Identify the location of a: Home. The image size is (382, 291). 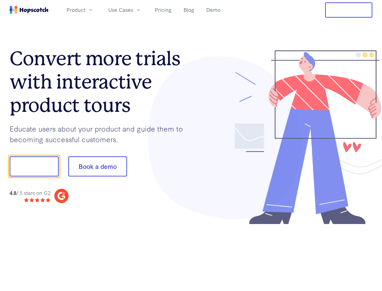
(29, 10).